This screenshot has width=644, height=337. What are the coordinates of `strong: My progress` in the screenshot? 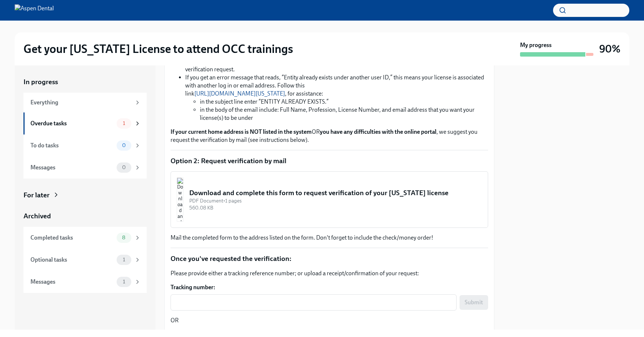 It's located at (536, 45).